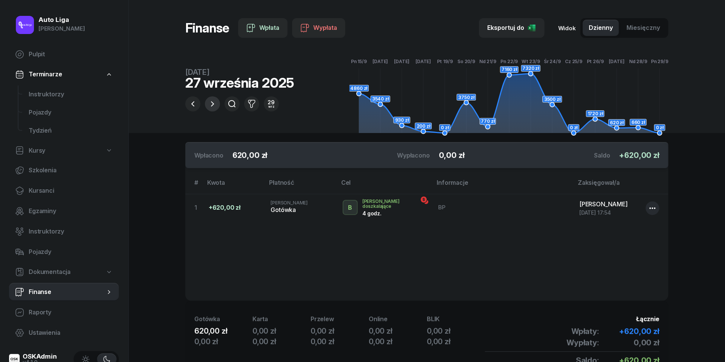 The width and height of the screenshot is (725, 362). I want to click on a: Pulpit, so click(64, 54).